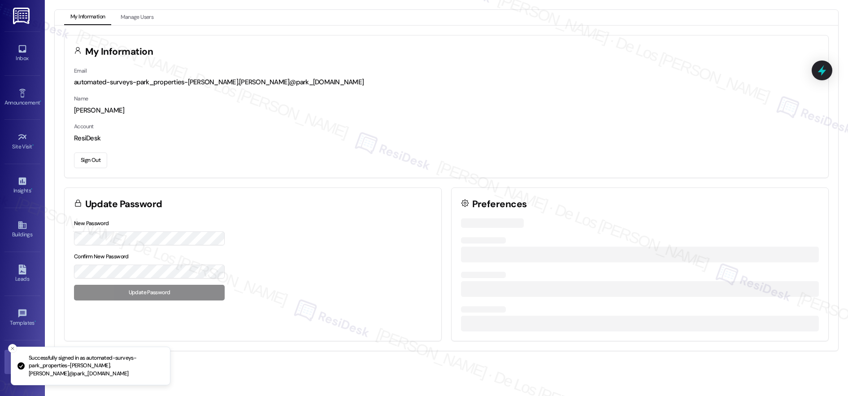  I want to click on h3: Preferences, so click(499, 204).